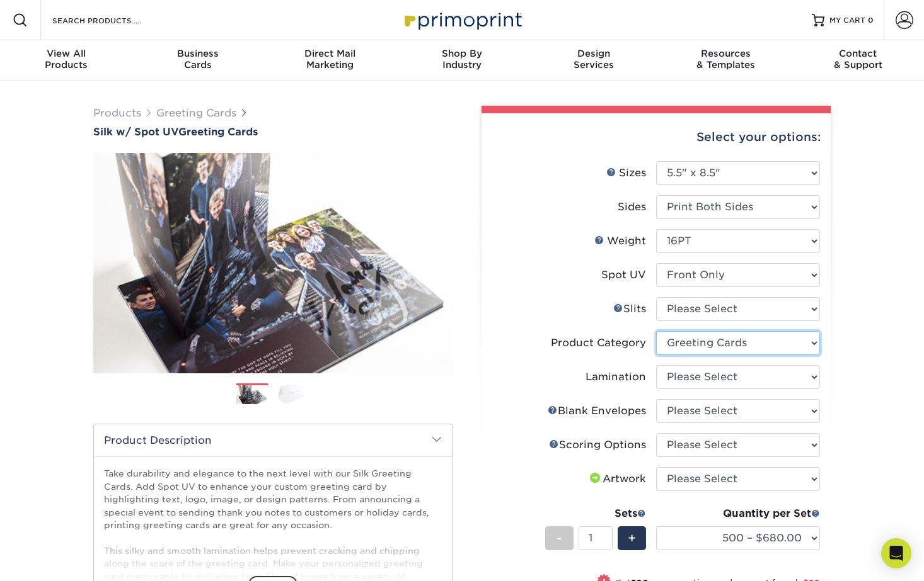 The width and height of the screenshot is (924, 581). What do you see at coordinates (273, 132) in the screenshot?
I see `a: Silk w/ Spot UVGreeting Cards` at bounding box center [273, 132].